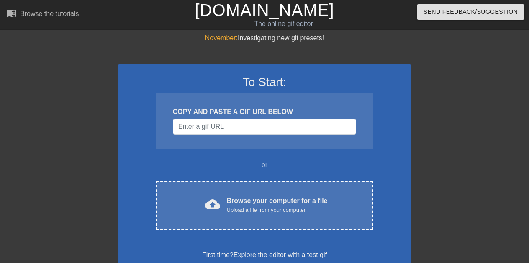  I want to click on button: Send Feedback/Suggestion, so click(471, 12).